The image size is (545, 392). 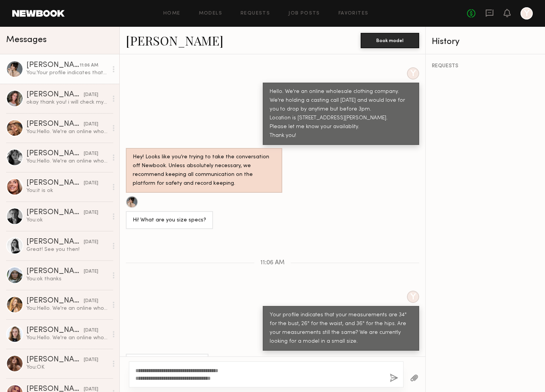 I want to click on div: okay thank you! i will check my availability and circle back, so click(x=67, y=102).